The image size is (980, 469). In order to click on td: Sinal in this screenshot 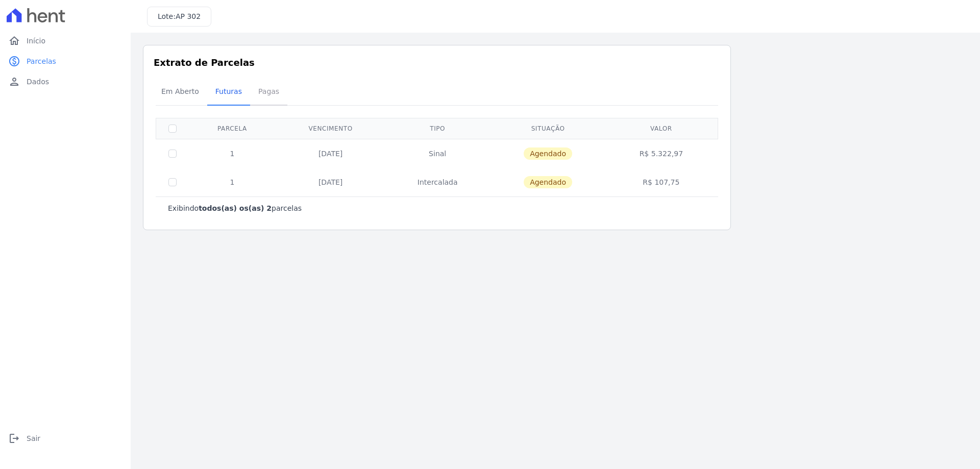, I will do `click(437, 153)`.